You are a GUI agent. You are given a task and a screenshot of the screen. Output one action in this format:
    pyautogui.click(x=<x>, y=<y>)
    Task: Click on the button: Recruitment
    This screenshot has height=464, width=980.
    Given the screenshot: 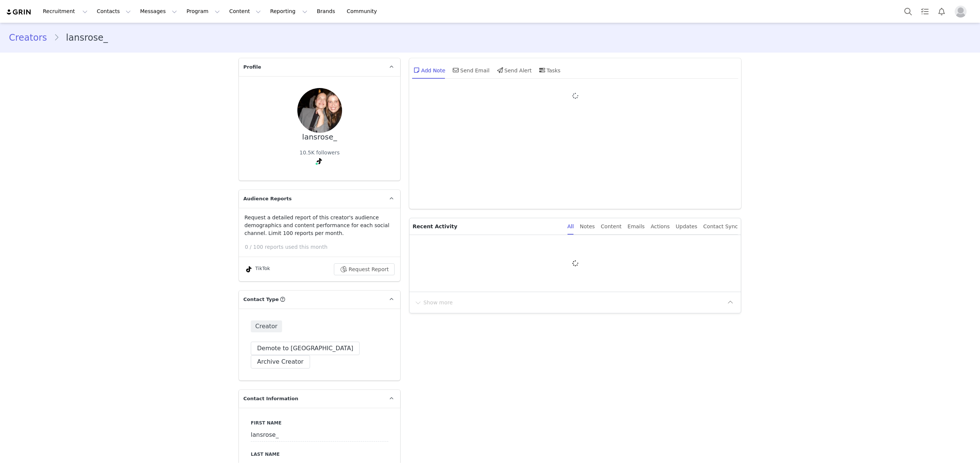 What is the action you would take?
    pyautogui.click(x=66, y=11)
    